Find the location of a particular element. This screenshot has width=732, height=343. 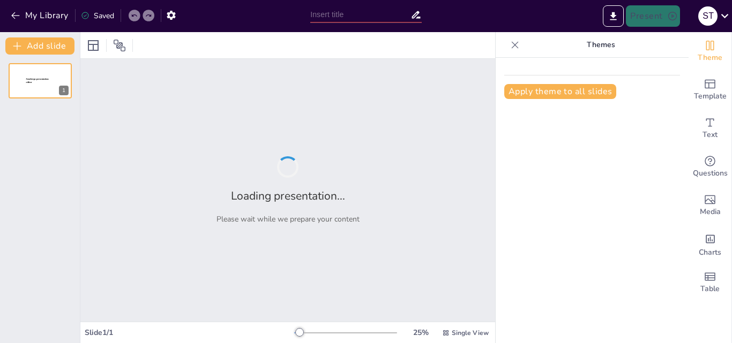

button: Present is located at coordinates (653, 16).